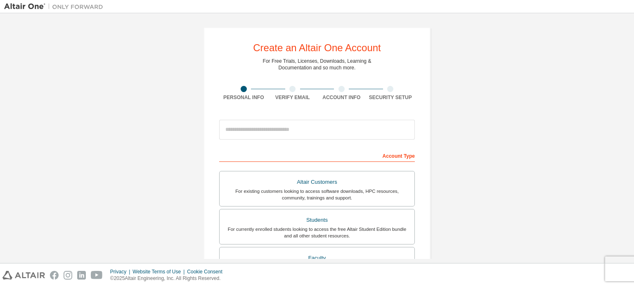  What do you see at coordinates (81, 275) in the screenshot?
I see `img: linkedin.svg` at bounding box center [81, 275].